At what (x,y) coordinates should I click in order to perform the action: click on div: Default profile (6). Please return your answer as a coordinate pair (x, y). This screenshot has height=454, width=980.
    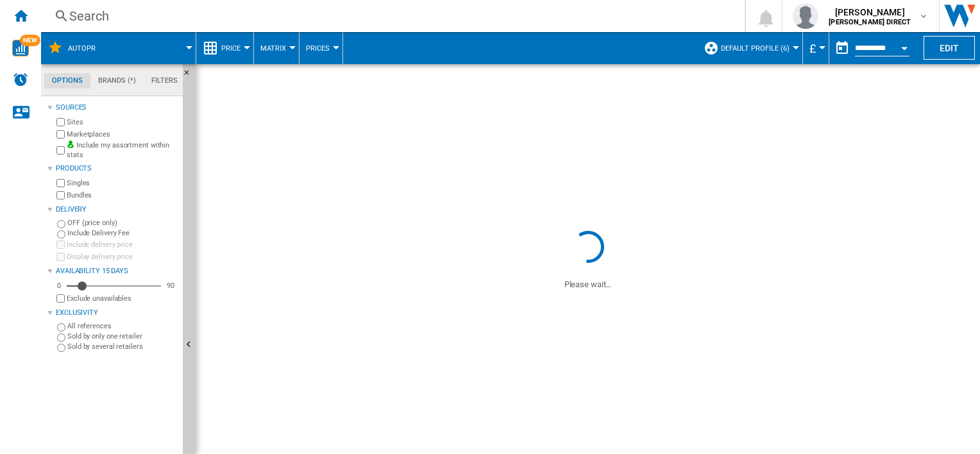
    Looking at the image, I should click on (750, 48).